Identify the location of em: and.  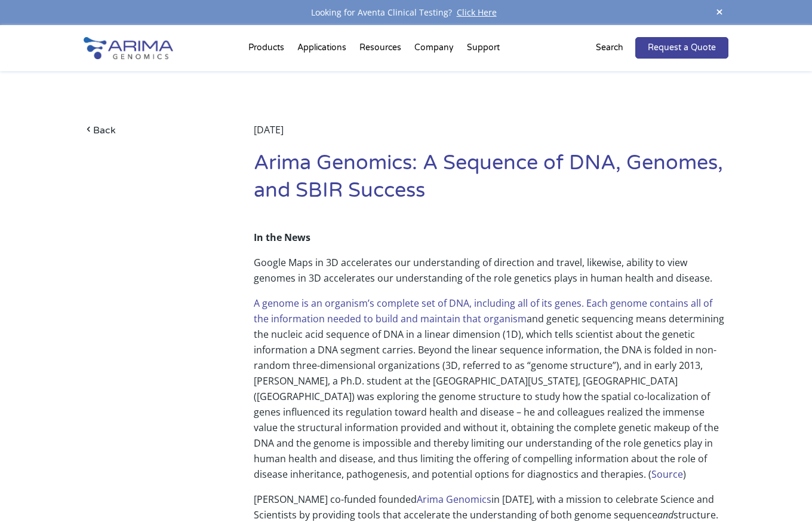
(665, 515).